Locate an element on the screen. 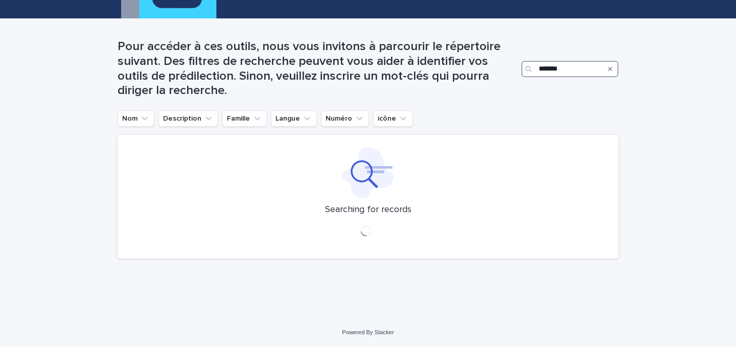  p: Searching for records is located at coordinates (368, 210).